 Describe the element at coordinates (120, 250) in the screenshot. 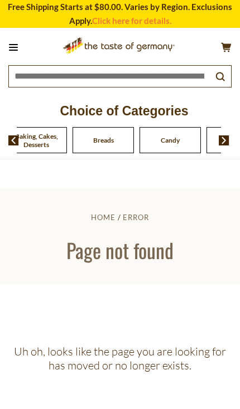

I see `h1: Page not found` at that location.